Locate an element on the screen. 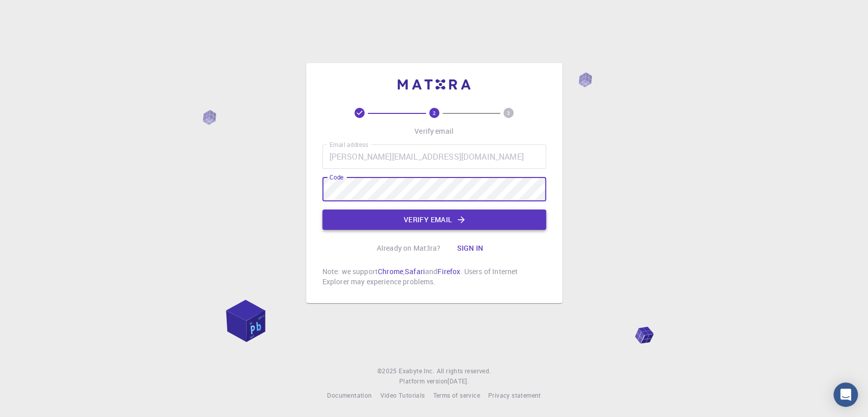  a: Video Tutorials is located at coordinates (402, 396).